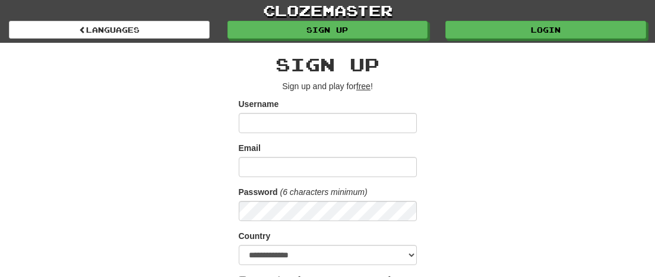 This screenshot has height=277, width=655. Describe the element at coordinates (545, 30) in the screenshot. I see `a: Login` at that location.